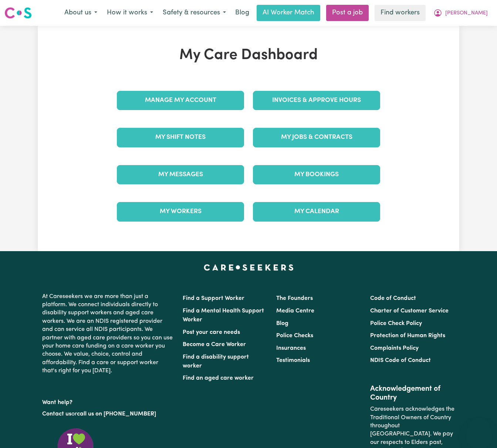  What do you see at coordinates (214, 298) in the screenshot?
I see `a: Find a Support Worker` at bounding box center [214, 298].